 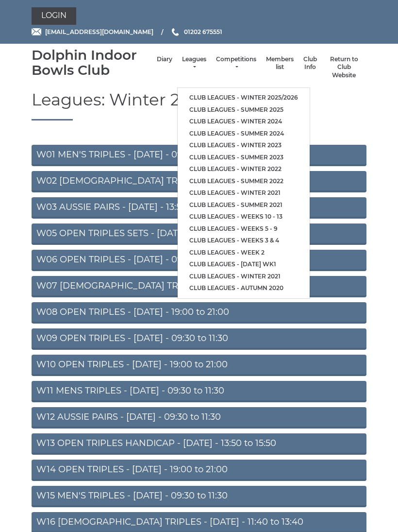 I want to click on a: Club leagues - Week 2, so click(x=244, y=252).